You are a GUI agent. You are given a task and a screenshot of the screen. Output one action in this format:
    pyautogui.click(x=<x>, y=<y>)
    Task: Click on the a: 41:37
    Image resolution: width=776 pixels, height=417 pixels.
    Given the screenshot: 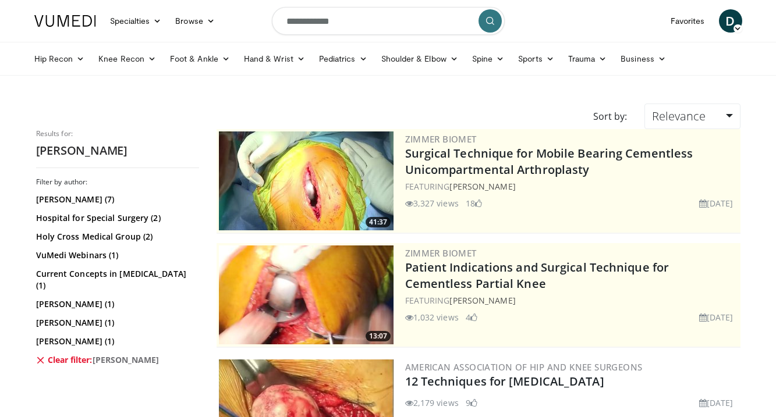 What is the action you would take?
    pyautogui.click(x=306, y=181)
    